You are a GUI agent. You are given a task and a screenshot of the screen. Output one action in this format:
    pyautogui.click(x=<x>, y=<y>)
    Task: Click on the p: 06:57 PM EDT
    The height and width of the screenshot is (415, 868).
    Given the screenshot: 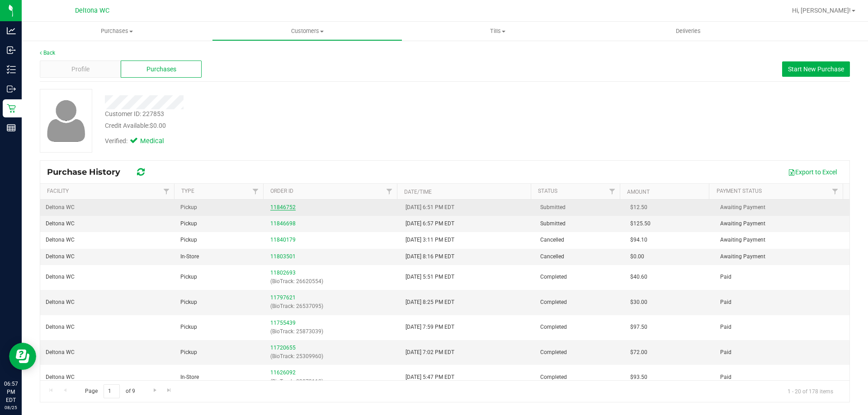 What is the action you would take?
    pyautogui.click(x=11, y=392)
    